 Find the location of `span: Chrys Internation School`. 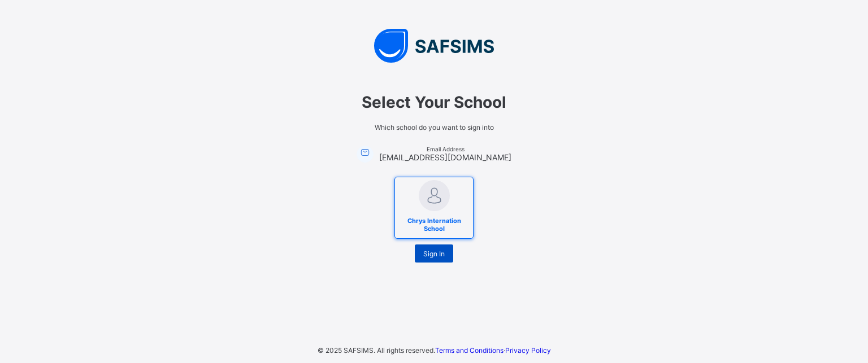

span: Chrys Internation School is located at coordinates (434, 225).